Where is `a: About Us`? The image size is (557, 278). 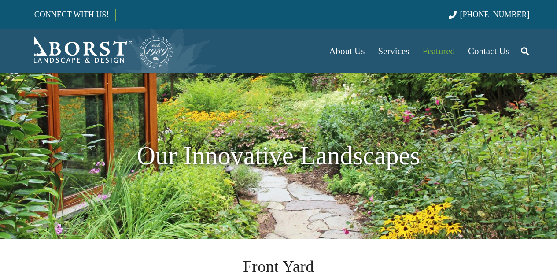 a: About Us is located at coordinates (347, 51).